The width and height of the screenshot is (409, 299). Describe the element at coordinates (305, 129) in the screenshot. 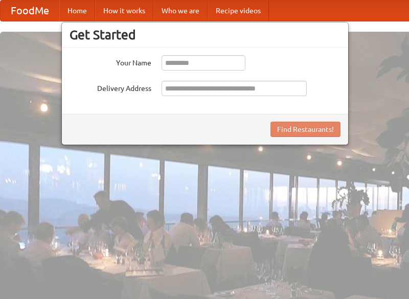

I see `button: Find Restaurants!` at that location.